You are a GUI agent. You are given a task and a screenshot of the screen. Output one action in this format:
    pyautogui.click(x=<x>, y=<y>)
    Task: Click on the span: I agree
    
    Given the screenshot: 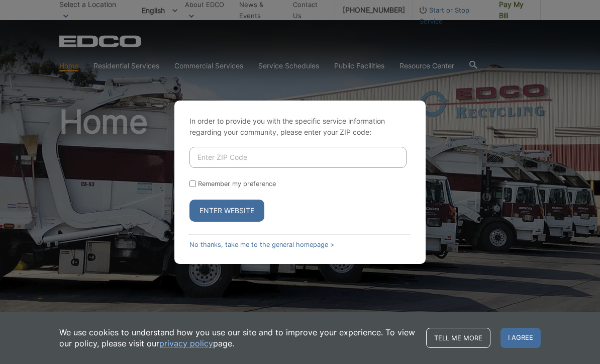 What is the action you would take?
    pyautogui.click(x=521, y=338)
    